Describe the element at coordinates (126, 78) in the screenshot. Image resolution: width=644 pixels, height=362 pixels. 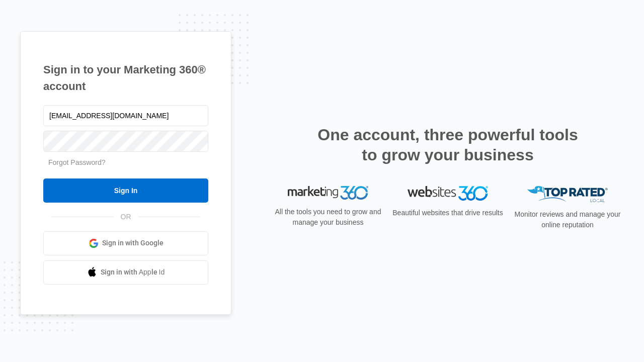
I see `h1: Sign in to your Marketing 360® account` at that location.